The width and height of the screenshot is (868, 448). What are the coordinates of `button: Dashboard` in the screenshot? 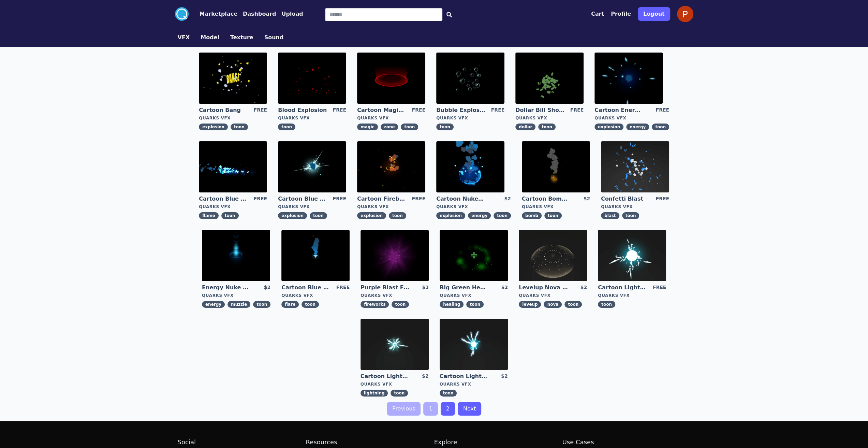 It's located at (259, 14).